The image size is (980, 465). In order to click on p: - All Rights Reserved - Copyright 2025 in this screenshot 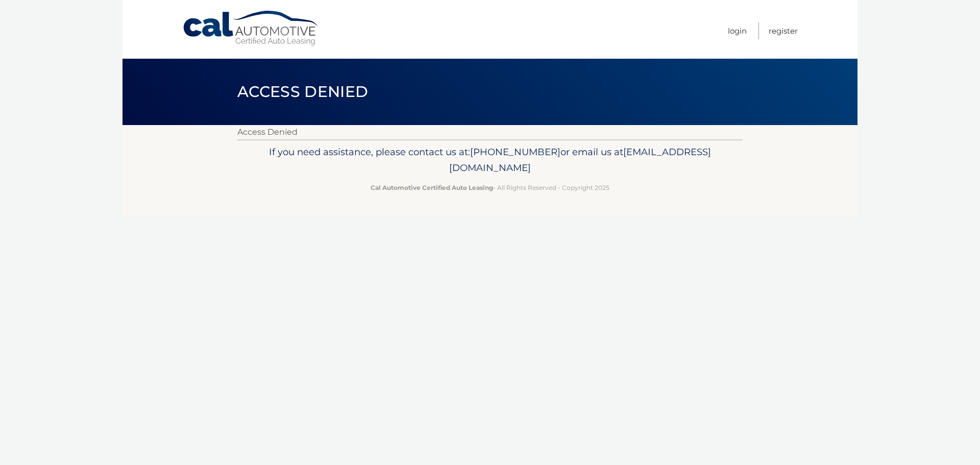, I will do `click(490, 187)`.